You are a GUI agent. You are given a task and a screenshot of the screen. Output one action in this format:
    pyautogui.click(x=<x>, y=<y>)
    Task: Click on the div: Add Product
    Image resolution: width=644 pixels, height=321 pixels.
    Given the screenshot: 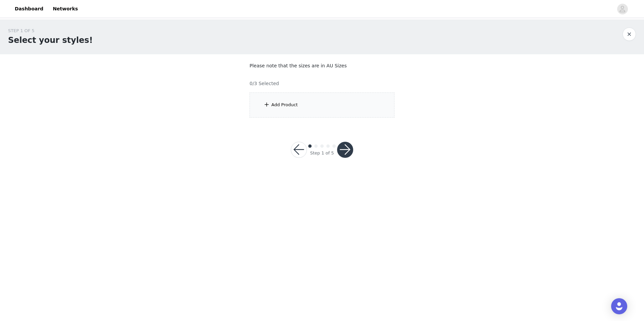 What is the action you would take?
    pyautogui.click(x=284, y=105)
    